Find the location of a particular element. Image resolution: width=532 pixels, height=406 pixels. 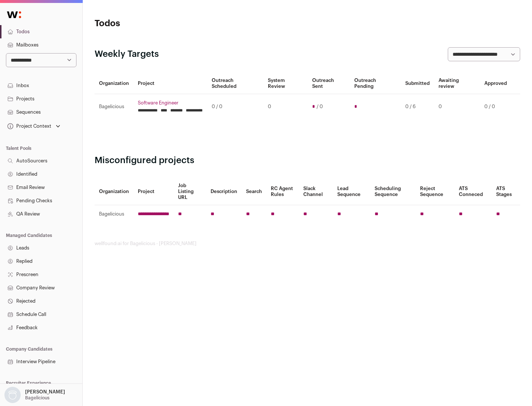

span: / 0 is located at coordinates (320, 107).